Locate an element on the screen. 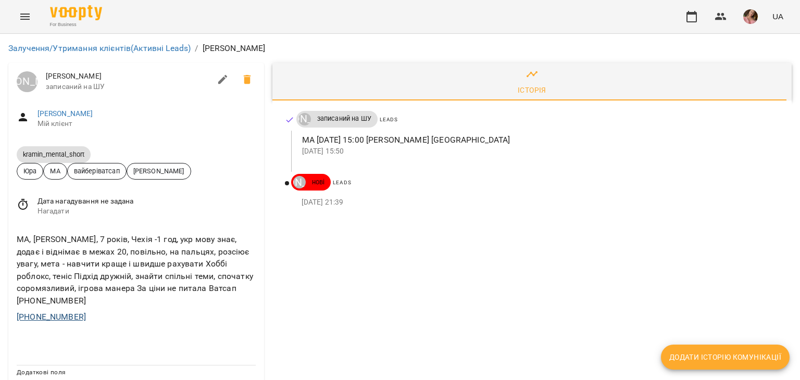 This screenshot has width=800, height=380. span: Додаткові поля is located at coordinates (41, 372).